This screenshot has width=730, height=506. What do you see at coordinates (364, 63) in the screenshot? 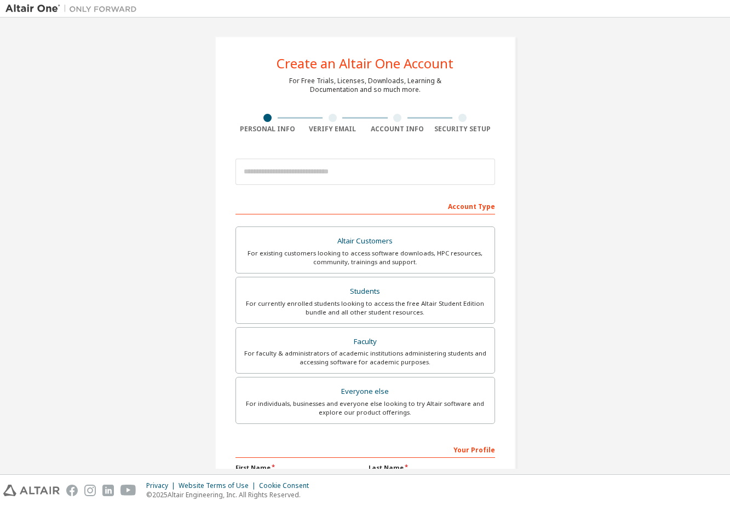
I see `div: Create an Altair One Account` at bounding box center [364, 63].